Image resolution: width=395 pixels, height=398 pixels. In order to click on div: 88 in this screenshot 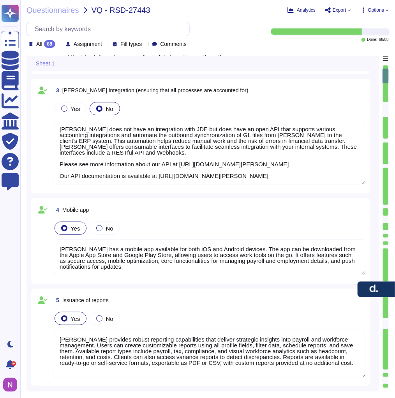, I will do `click(49, 44)`.